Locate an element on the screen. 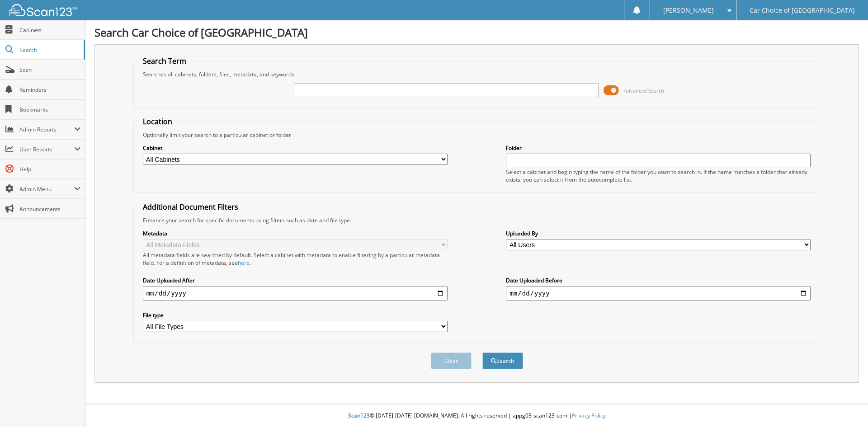 This screenshot has height=427, width=868. span: Bookmarks is located at coordinates (50, 110).